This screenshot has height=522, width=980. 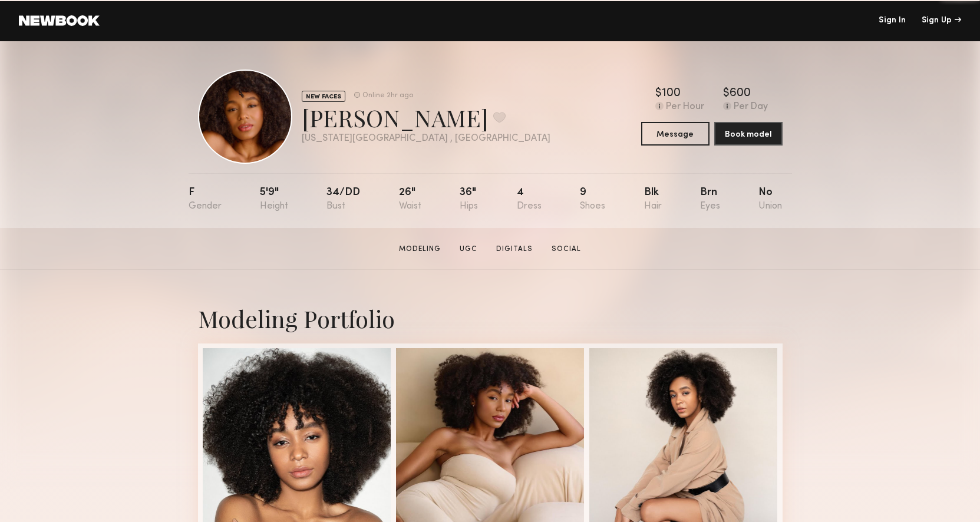 What do you see at coordinates (710, 199) in the screenshot?
I see `div: Brn` at bounding box center [710, 199].